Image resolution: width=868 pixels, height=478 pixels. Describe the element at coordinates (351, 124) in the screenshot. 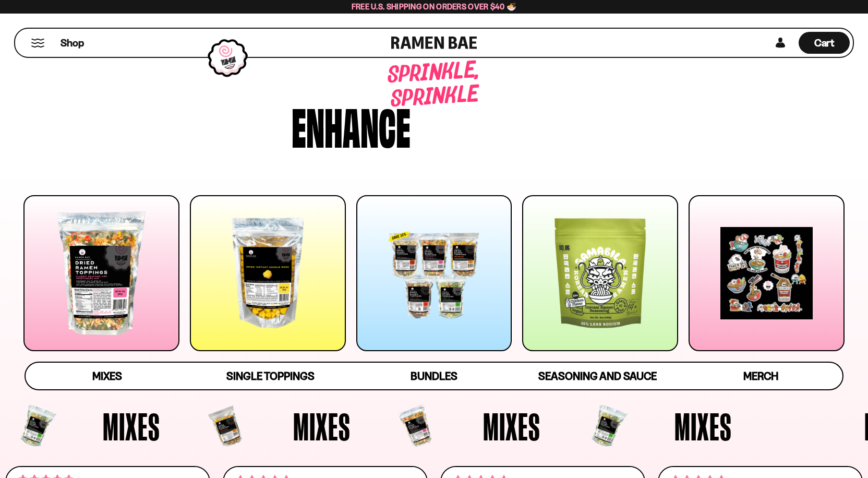

I see `div: Enhance` at that location.